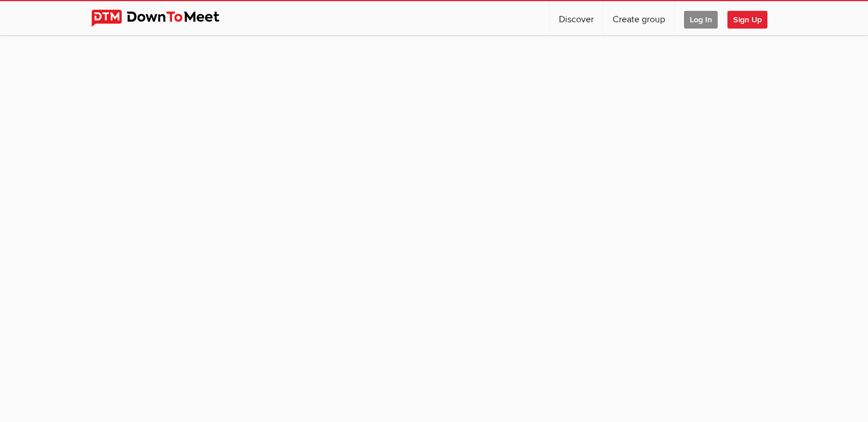 The height and width of the screenshot is (422, 868). I want to click on span: Sign Up, so click(747, 19).